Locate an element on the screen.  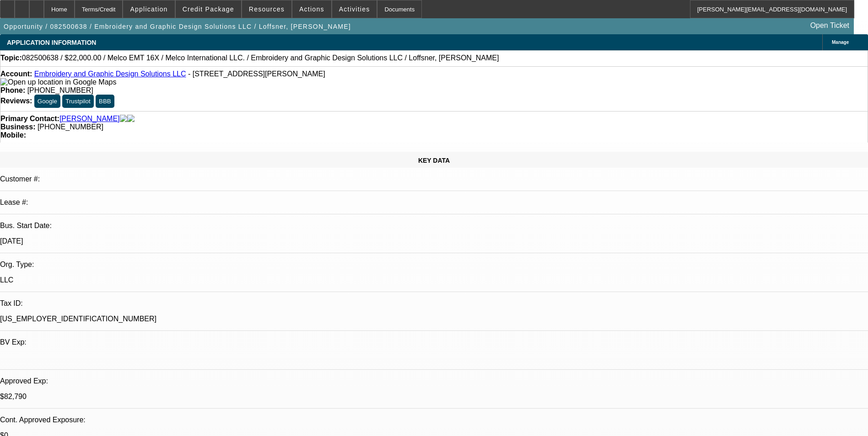
a: Embroidery and Graphic Design Solutions LLC is located at coordinates (110, 74).